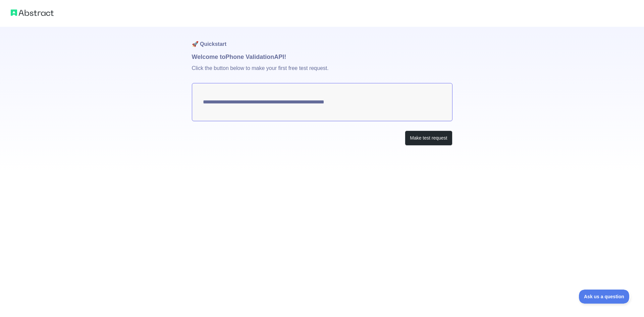 Image resolution: width=644 pixels, height=317 pixels. I want to click on h1: Welcome to Phone Validation API!, so click(322, 57).